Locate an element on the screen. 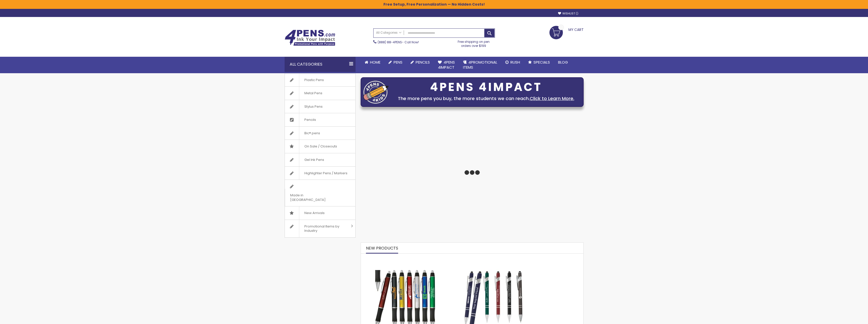 This screenshot has height=324, width=868. a: Click to Learn More. is located at coordinates (552, 98).